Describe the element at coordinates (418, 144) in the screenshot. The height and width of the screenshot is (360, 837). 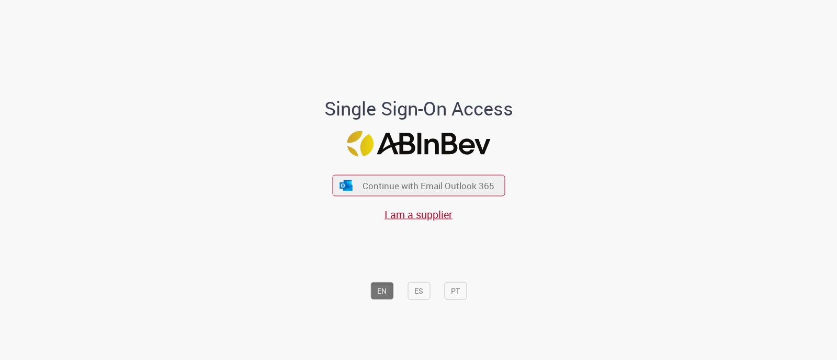
I see `img: Logo ABInBev` at that location.